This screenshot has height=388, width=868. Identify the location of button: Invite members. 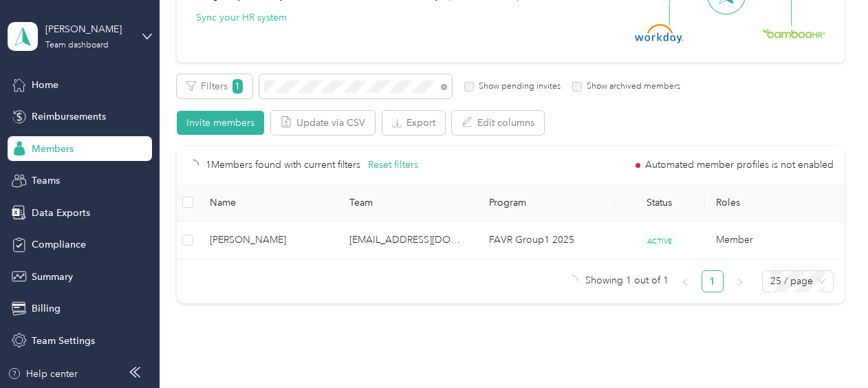
(220, 123).